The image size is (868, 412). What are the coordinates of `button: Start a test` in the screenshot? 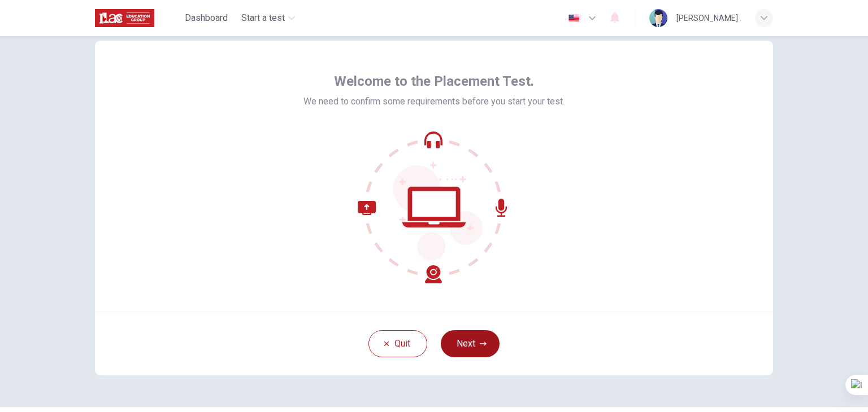 It's located at (267, 18).